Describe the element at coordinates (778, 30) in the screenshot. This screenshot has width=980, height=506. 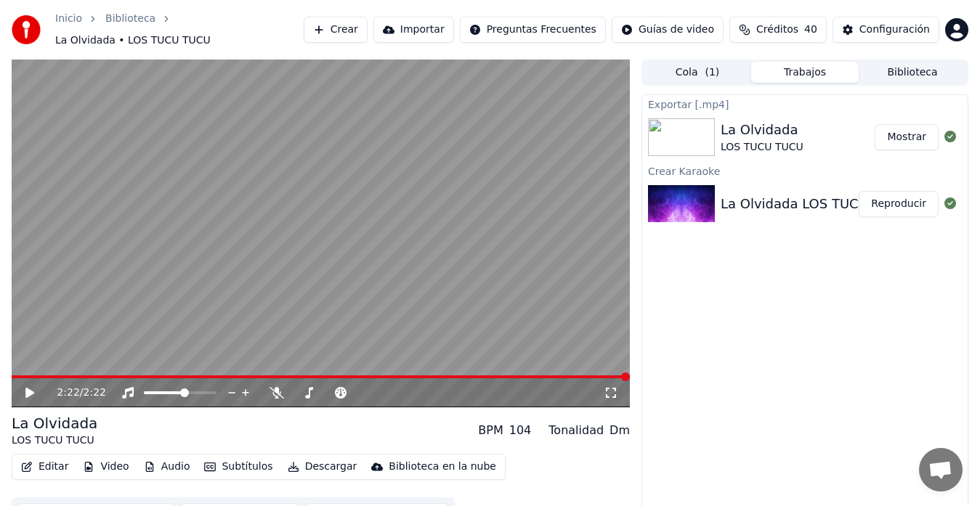
I see `button: Créditos40` at that location.